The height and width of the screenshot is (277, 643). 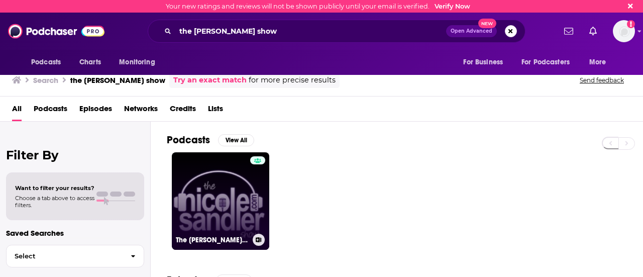 I want to click on div: Search podcasts, credits, & more..., so click(x=337, y=31).